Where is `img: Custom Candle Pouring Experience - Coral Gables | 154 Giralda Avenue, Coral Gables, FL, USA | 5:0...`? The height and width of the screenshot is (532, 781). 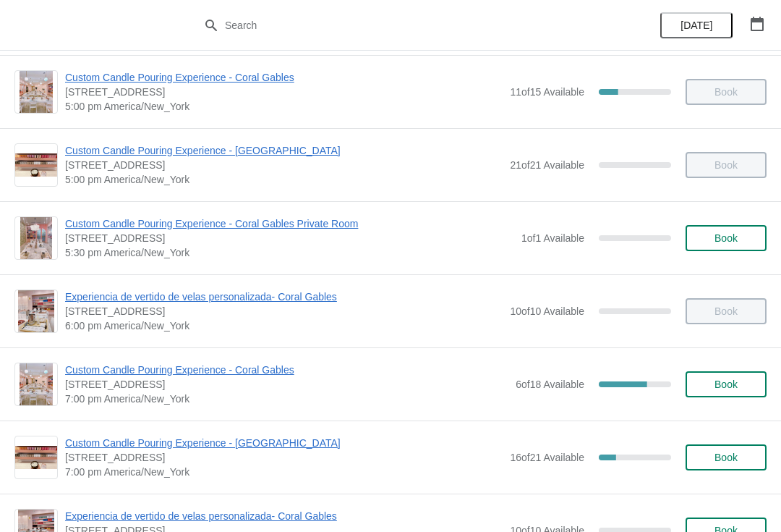 img: Custom Candle Pouring Experience - Coral Gables | 154 Giralda Avenue, Coral Gables, FL, USA | 5:0... is located at coordinates (36, 92).